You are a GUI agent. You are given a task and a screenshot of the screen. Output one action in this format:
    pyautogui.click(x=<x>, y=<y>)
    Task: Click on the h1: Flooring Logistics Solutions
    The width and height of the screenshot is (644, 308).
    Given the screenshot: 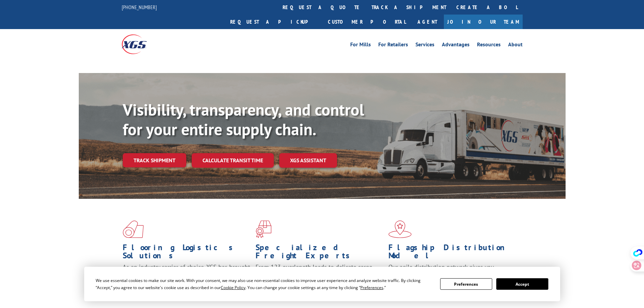 What is the action you would take?
    pyautogui.click(x=186, y=253)
    